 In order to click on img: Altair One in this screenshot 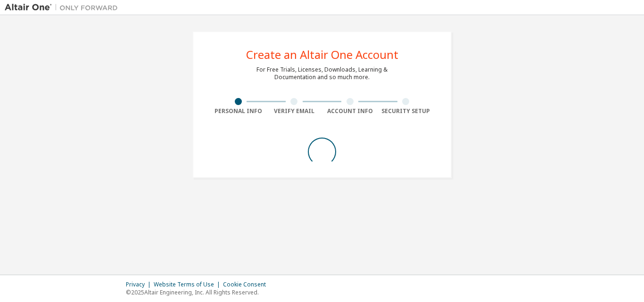, I will do `click(64, 8)`.